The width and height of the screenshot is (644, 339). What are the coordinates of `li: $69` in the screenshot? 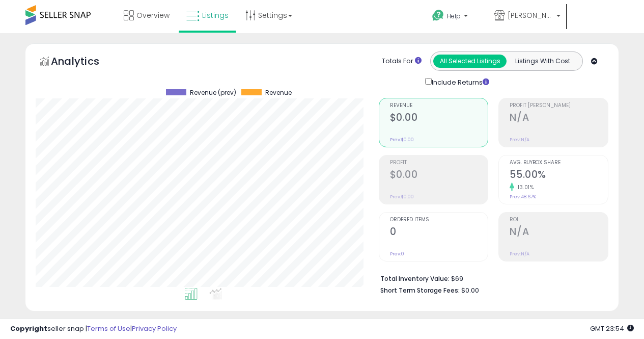 It's located at (490, 278).